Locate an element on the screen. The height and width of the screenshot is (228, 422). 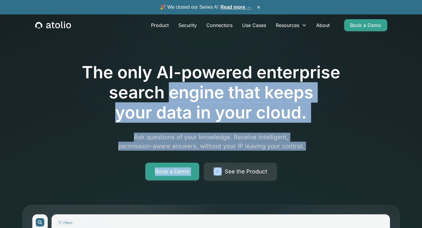
a: Read more → is located at coordinates (236, 7).